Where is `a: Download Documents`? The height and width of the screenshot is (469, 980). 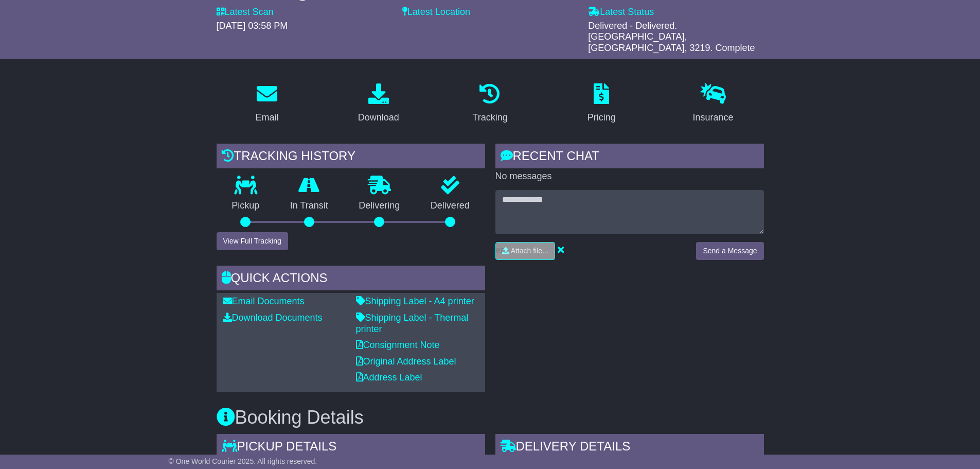 a: Download Documents is located at coordinates (273, 318).